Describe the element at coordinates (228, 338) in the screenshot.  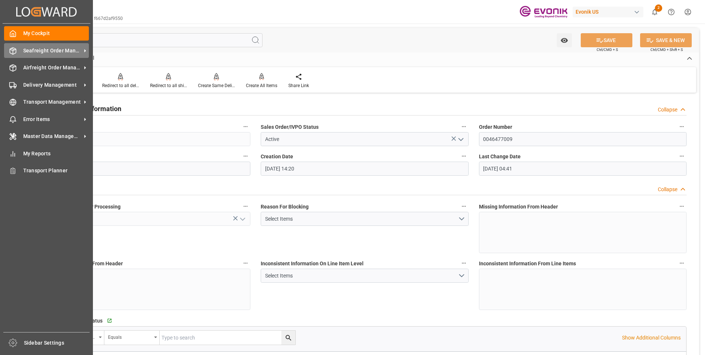
I see `input: Type to search` at that location.